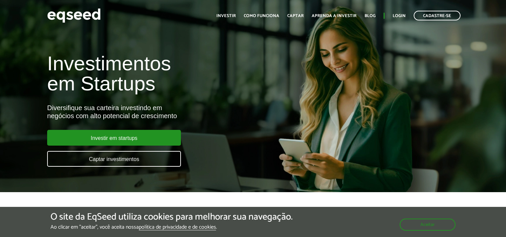  What do you see at coordinates (177, 227) in the screenshot?
I see `a: política de privacidade e de cookies` at bounding box center [177, 227].